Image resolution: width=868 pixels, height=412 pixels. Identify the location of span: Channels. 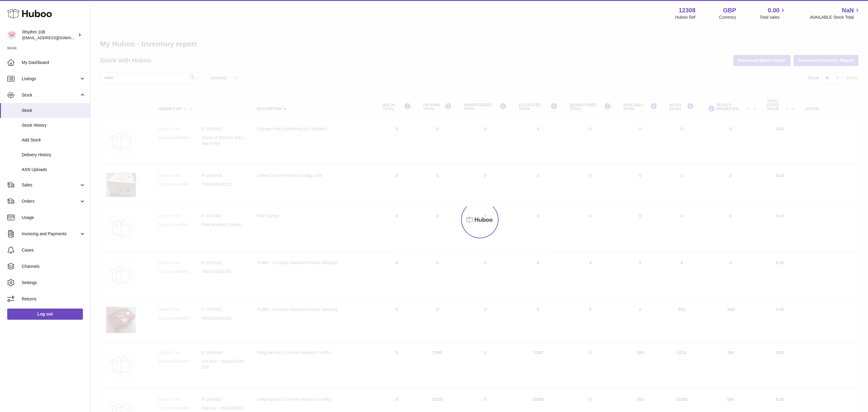
(53, 266).